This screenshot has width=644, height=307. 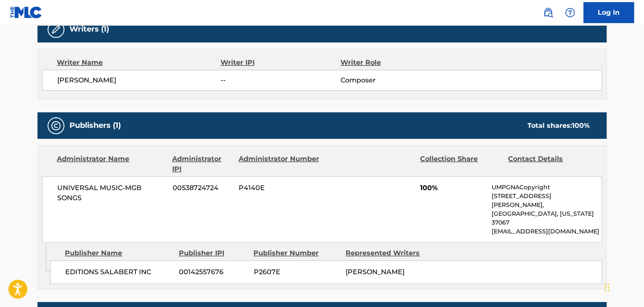 What do you see at coordinates (546, 187) in the screenshot?
I see `p: UMPGNACopyright` at bounding box center [546, 187].